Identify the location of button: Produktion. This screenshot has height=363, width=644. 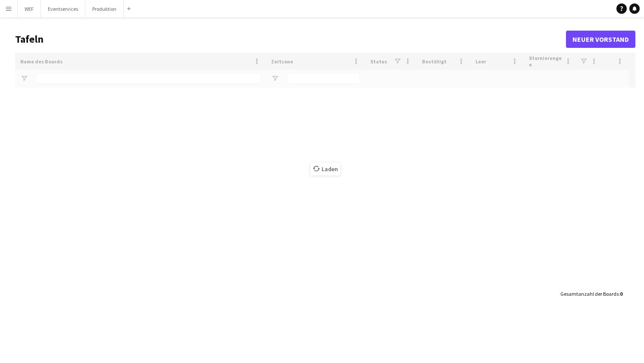
(104, 9).